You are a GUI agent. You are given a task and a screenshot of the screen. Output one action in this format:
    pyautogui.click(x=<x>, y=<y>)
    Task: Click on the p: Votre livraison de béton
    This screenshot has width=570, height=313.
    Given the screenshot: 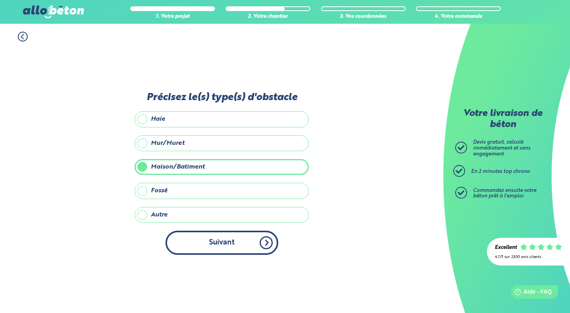 What is the action you would take?
    pyautogui.click(x=503, y=119)
    